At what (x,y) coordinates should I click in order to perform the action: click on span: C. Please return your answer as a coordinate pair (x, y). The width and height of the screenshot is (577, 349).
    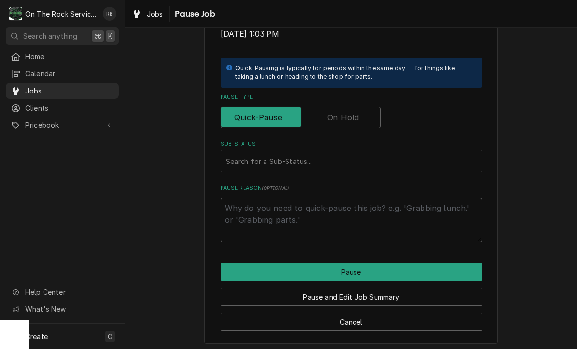
    Looking at the image, I should click on (110, 336).